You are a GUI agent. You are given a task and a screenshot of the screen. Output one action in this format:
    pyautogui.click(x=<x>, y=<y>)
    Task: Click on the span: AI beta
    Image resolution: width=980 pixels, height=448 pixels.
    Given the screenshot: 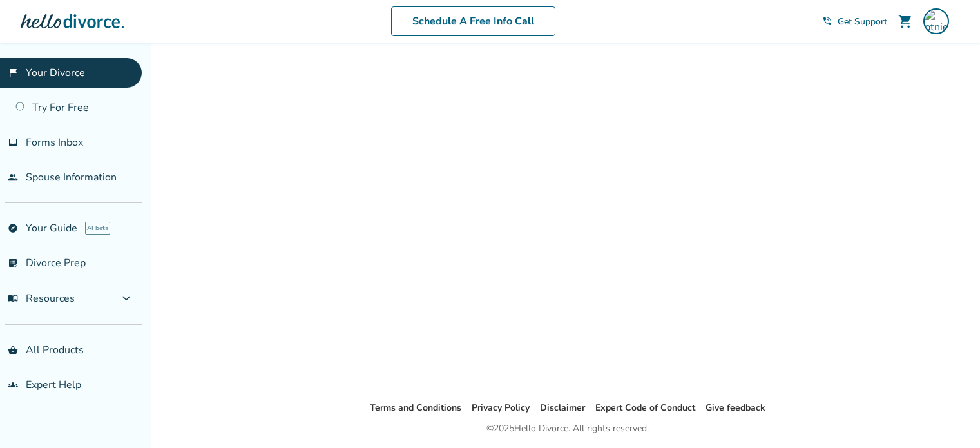 What is the action you would take?
    pyautogui.click(x=97, y=228)
    